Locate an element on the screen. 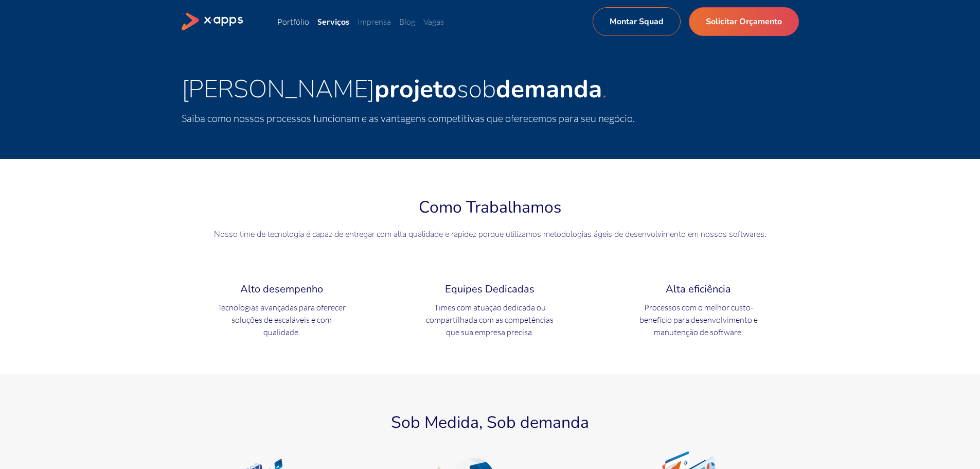  a: Portfólio is located at coordinates (293, 21).